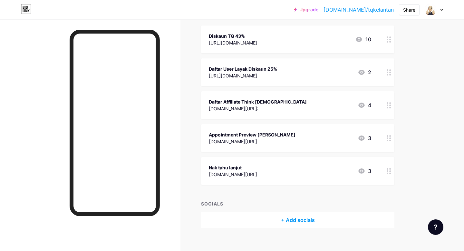 Image resolution: width=464 pixels, height=251 pixels. What do you see at coordinates (430, 10) in the screenshot?
I see `img: tqkelantan` at bounding box center [430, 10].